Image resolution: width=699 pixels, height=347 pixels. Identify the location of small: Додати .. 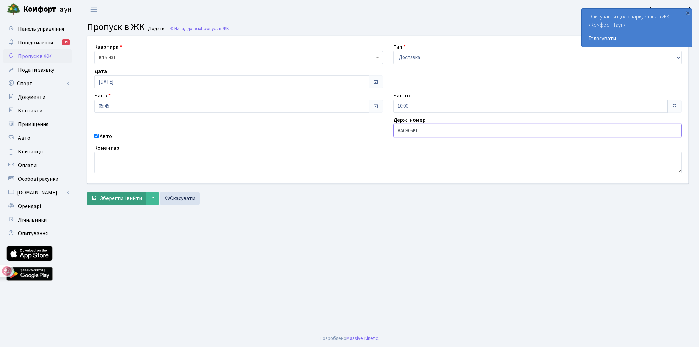
(157, 29).